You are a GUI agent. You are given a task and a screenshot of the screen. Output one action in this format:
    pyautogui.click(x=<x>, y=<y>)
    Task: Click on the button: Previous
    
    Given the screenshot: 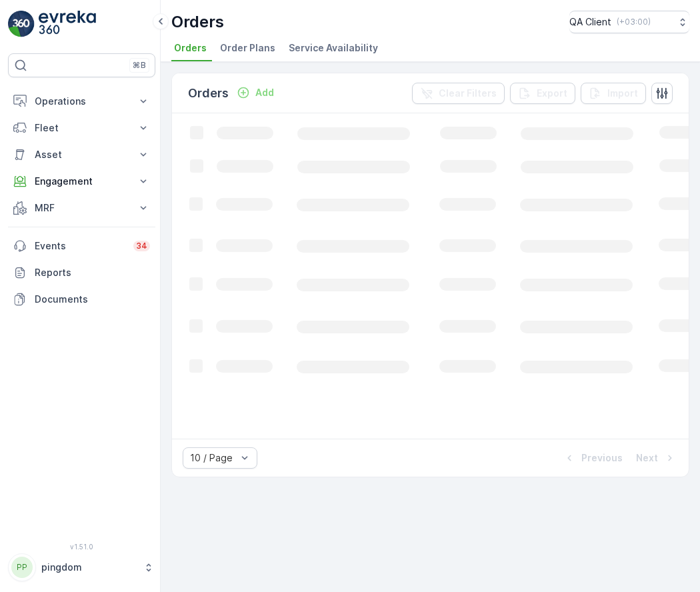 What is the action you would take?
    pyautogui.click(x=593, y=457)
    